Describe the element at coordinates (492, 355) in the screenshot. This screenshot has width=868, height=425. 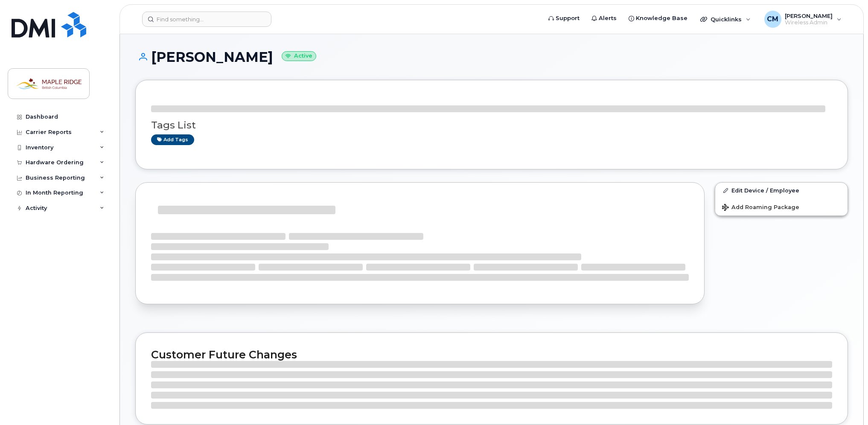
I see `h2: Customer Future Changes` at that location.